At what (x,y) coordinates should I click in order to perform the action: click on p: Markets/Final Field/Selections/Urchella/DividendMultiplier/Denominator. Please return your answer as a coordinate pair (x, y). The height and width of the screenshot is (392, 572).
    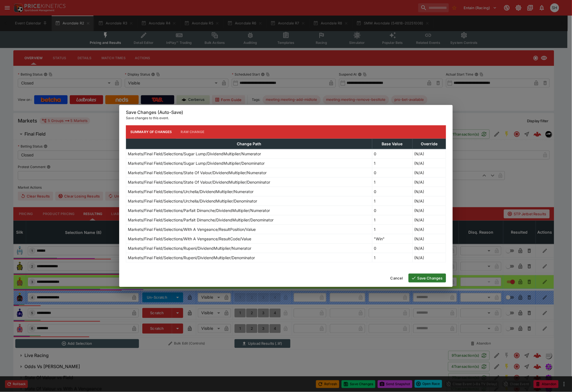
    Looking at the image, I should click on (192, 201).